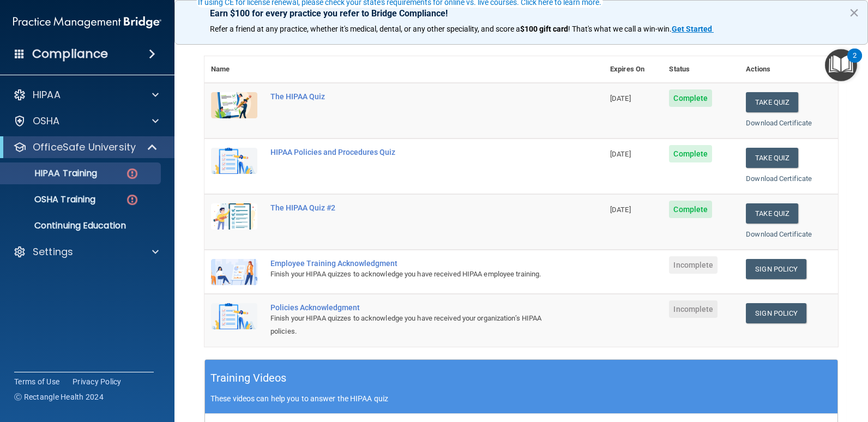 The image size is (868, 422). I want to click on div: Policies Acknowledgment, so click(410, 308).